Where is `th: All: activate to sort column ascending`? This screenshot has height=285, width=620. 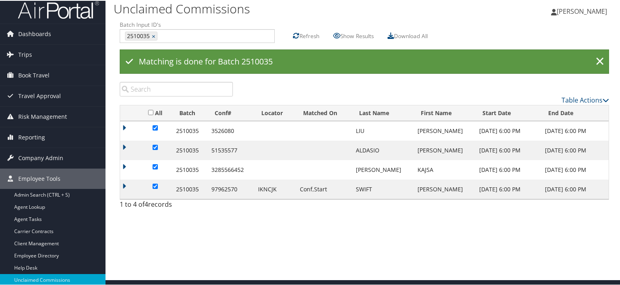
th: All: activate to sort column ascending is located at coordinates (155, 112).